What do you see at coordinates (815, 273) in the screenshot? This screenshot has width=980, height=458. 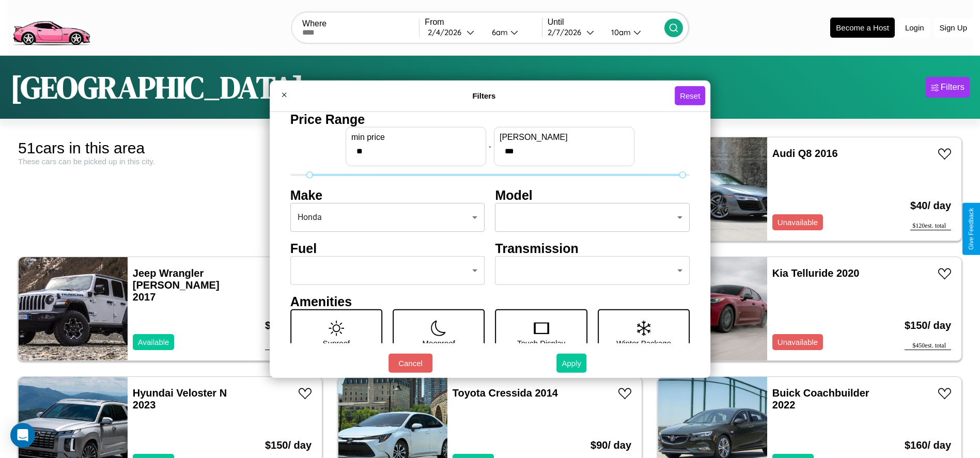 I see `a: Kia Telluride 2020` at bounding box center [815, 273].